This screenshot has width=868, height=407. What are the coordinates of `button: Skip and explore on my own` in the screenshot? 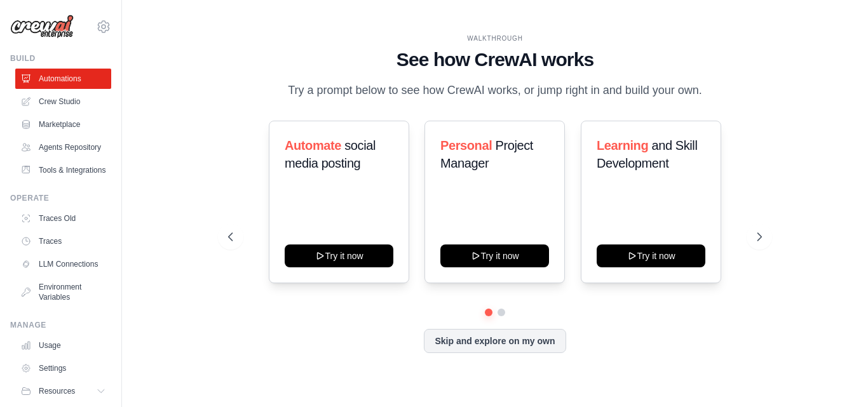 It's located at (494, 341).